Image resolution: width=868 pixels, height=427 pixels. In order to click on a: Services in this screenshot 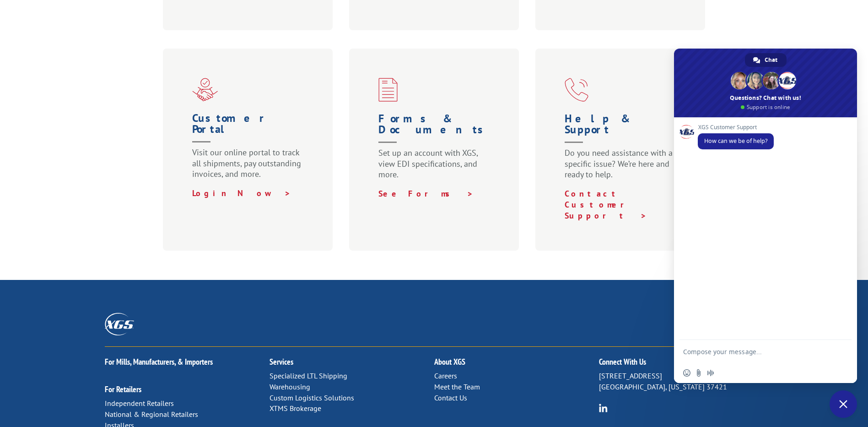, I will do `click(281, 361)`.